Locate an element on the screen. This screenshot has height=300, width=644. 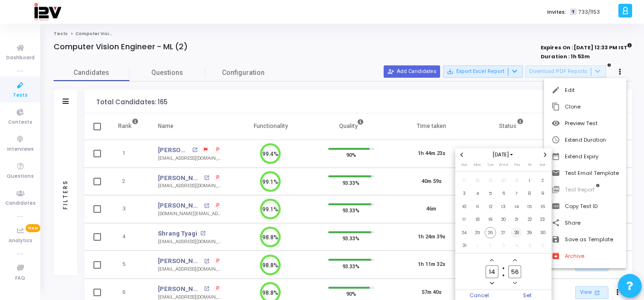
td: August 30, 2025 is located at coordinates (542, 233).